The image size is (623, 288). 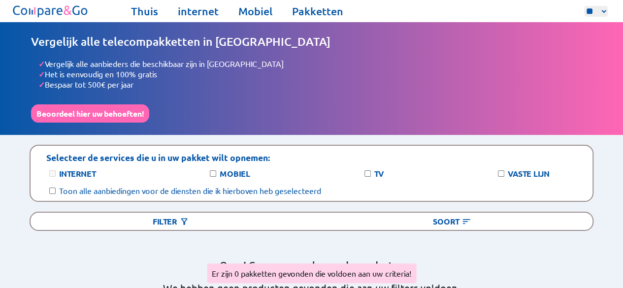 I want to click on a: Thuis, so click(x=144, y=11).